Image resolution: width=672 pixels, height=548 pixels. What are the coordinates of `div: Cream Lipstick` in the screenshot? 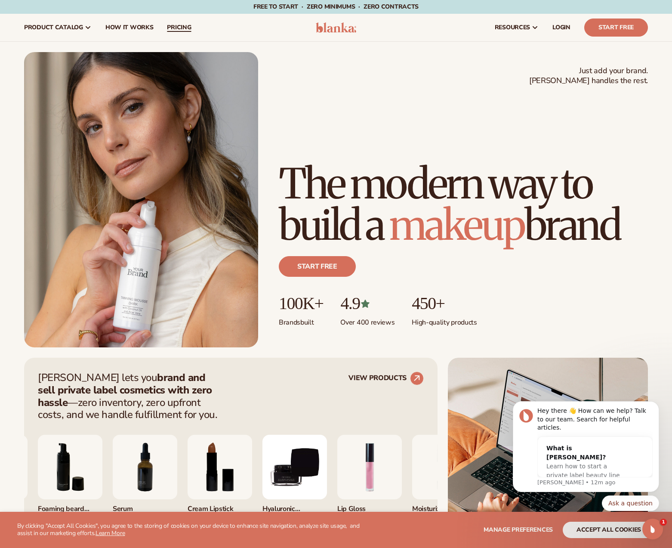 It's located at (220, 506).